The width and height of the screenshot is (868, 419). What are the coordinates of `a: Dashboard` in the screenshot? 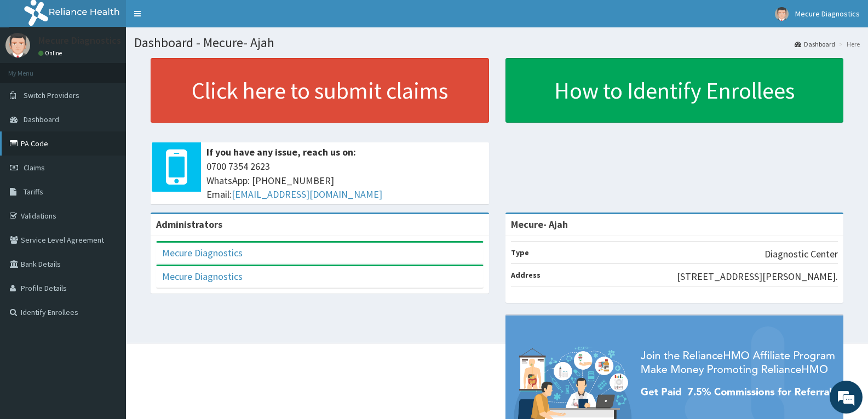 It's located at (815, 44).